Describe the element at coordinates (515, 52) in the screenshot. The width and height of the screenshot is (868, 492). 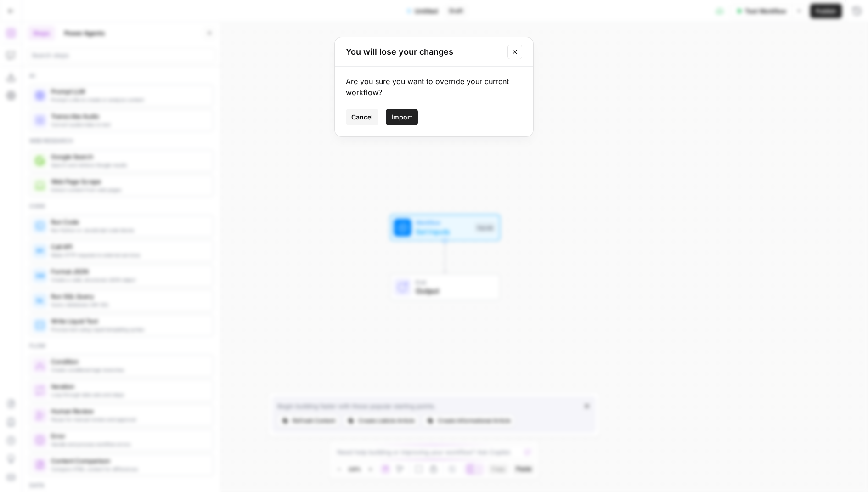
I see `button: Close modal` at that location.